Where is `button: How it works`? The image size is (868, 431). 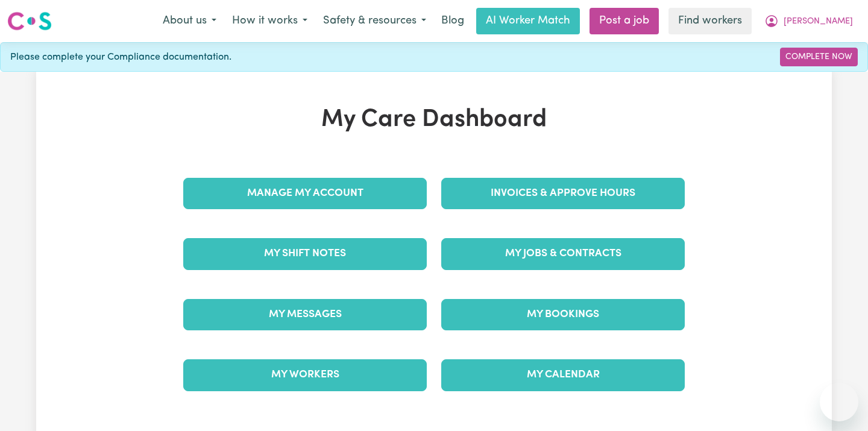 button: How it works is located at coordinates (270, 21).